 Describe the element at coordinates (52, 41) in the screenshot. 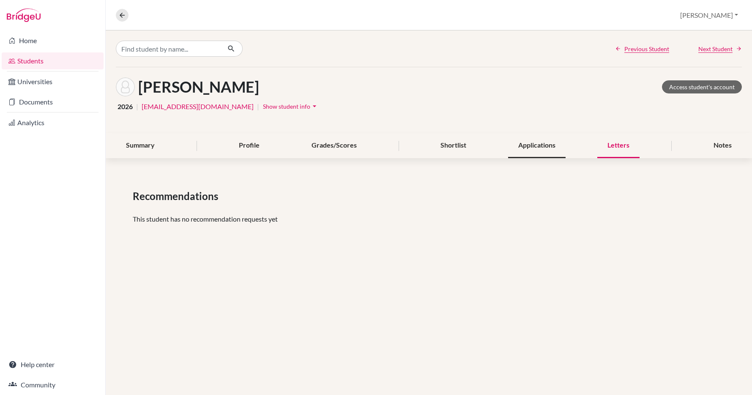

I see `a: Home` at that location.